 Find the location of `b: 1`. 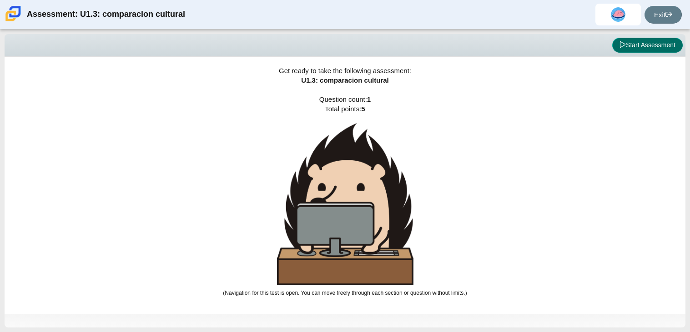

b: 1 is located at coordinates (369, 99).